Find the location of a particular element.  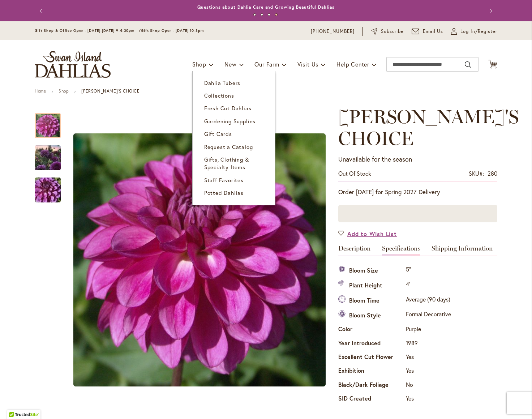

span: New is located at coordinates (230, 64).